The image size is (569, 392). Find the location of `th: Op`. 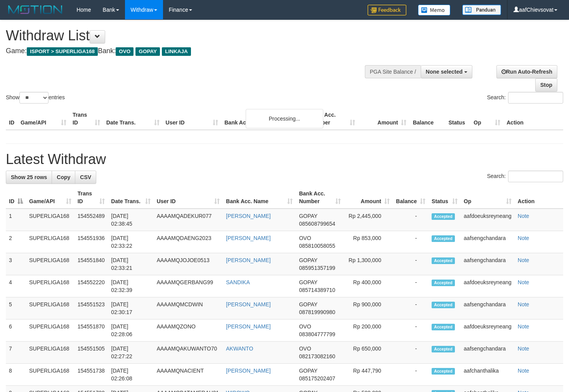

th: Op is located at coordinates (487, 118).